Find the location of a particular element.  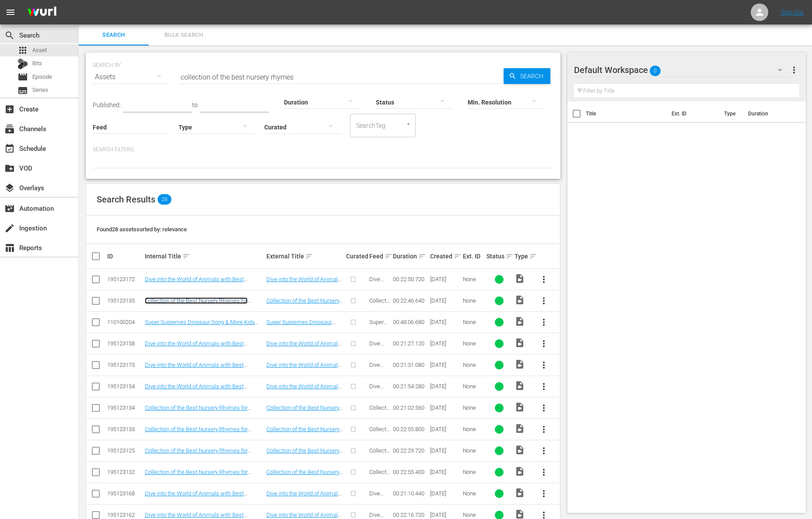

th: Type is located at coordinates (731, 114).